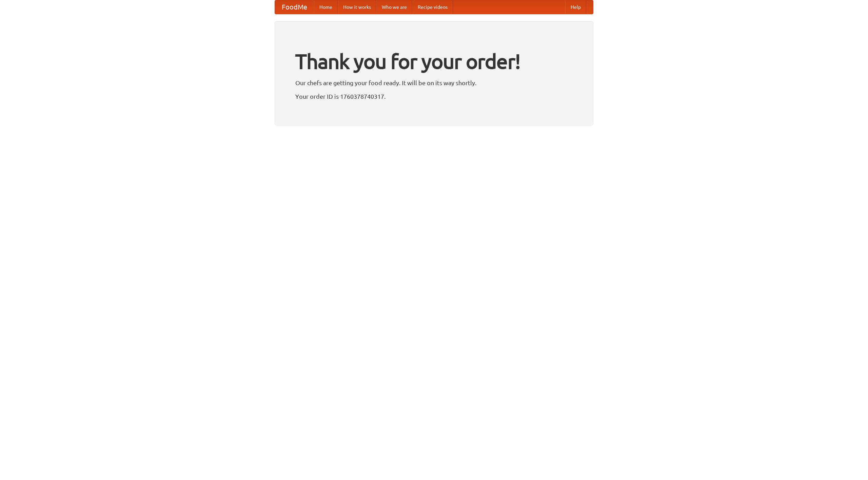 Image resolution: width=868 pixels, height=480 pixels. What do you see at coordinates (357, 7) in the screenshot?
I see `a: How it works` at bounding box center [357, 7].